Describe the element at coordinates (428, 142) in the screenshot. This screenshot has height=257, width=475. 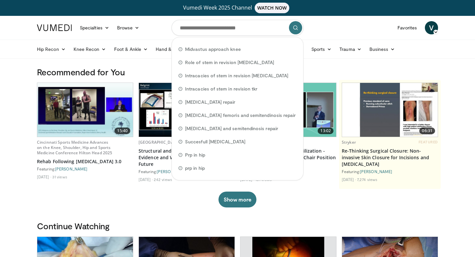
I see `span: FEATURED` at that location.